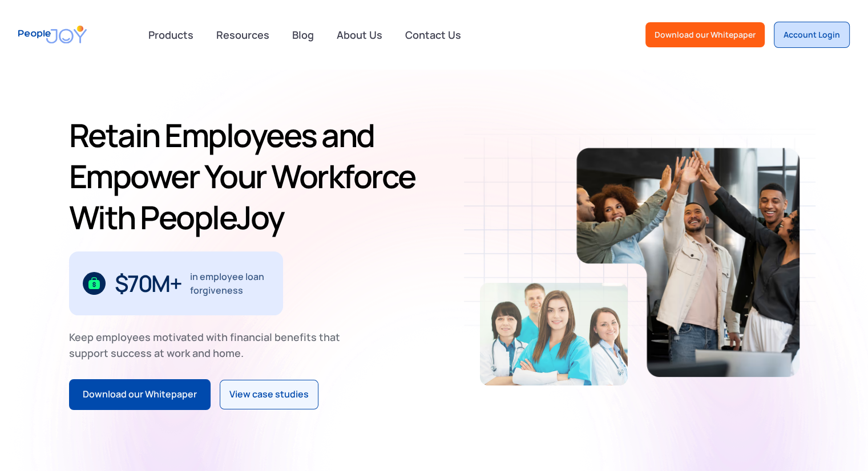 The height and width of the screenshot is (471, 868). I want to click on div: $70M+, so click(148, 283).